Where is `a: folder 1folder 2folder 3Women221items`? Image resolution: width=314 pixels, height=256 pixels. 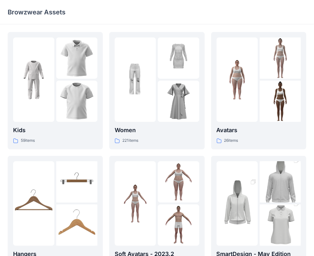 a: folder 1folder 2folder 3Women221items is located at coordinates (157, 90).